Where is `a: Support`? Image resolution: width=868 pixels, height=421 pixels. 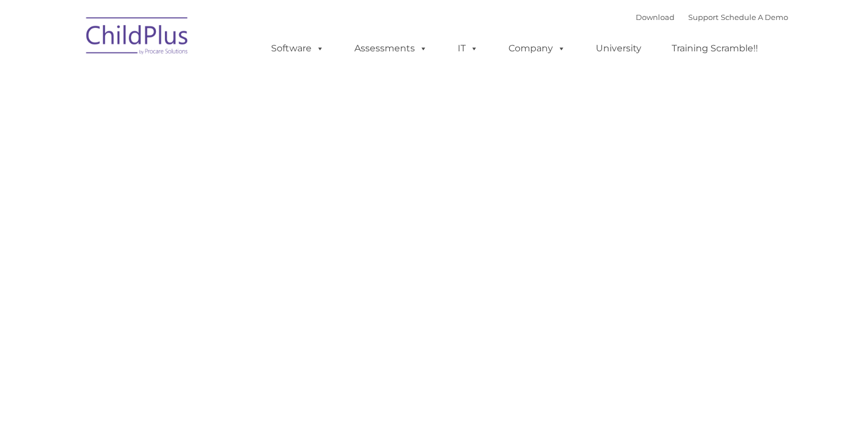 a: Support is located at coordinates (703, 17).